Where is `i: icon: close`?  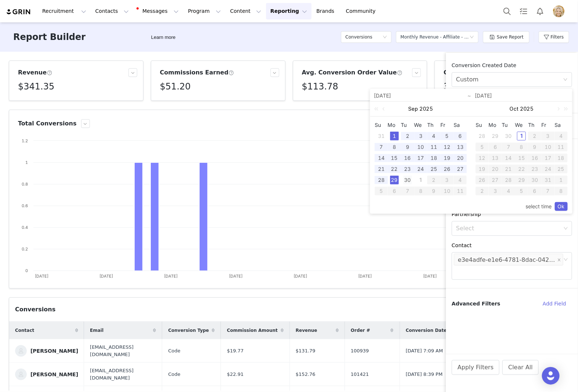
i: icon: close is located at coordinates (559, 260).